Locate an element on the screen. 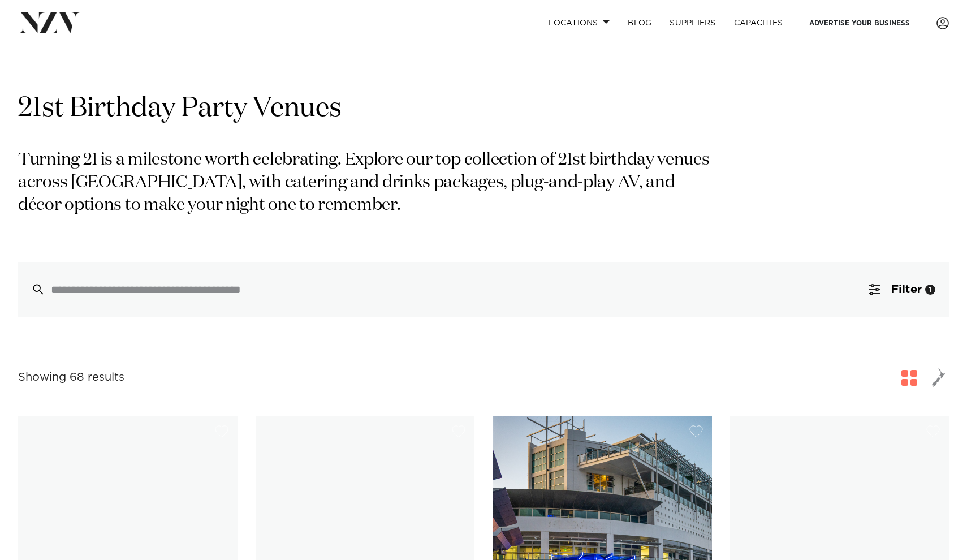  div: Showing 68 results is located at coordinates (71, 377).